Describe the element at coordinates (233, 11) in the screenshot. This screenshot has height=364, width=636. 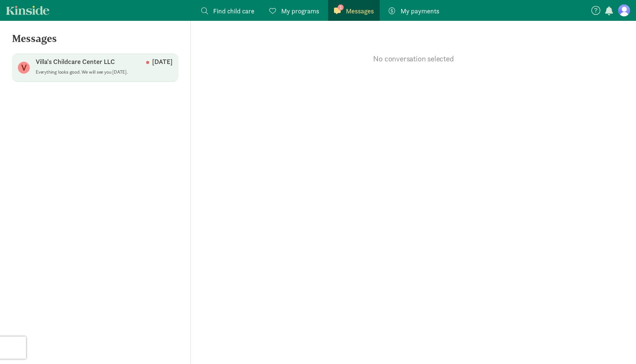
I see `span: Find child care` at that location.